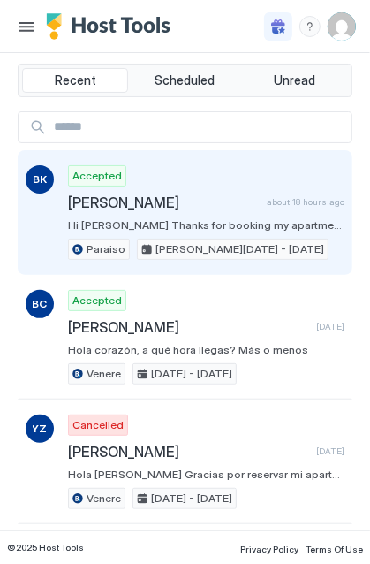  I want to click on span: YZ, so click(40, 429).